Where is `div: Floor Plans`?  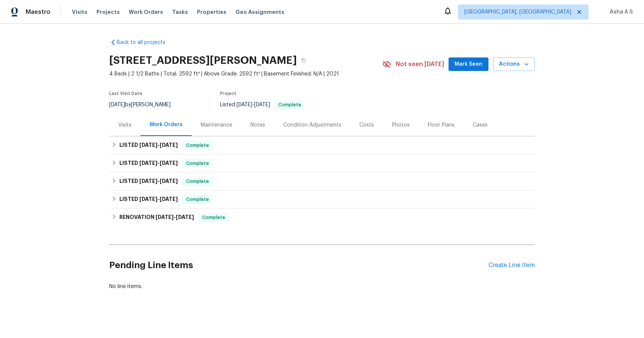
div: Floor Plans is located at coordinates (441, 125).